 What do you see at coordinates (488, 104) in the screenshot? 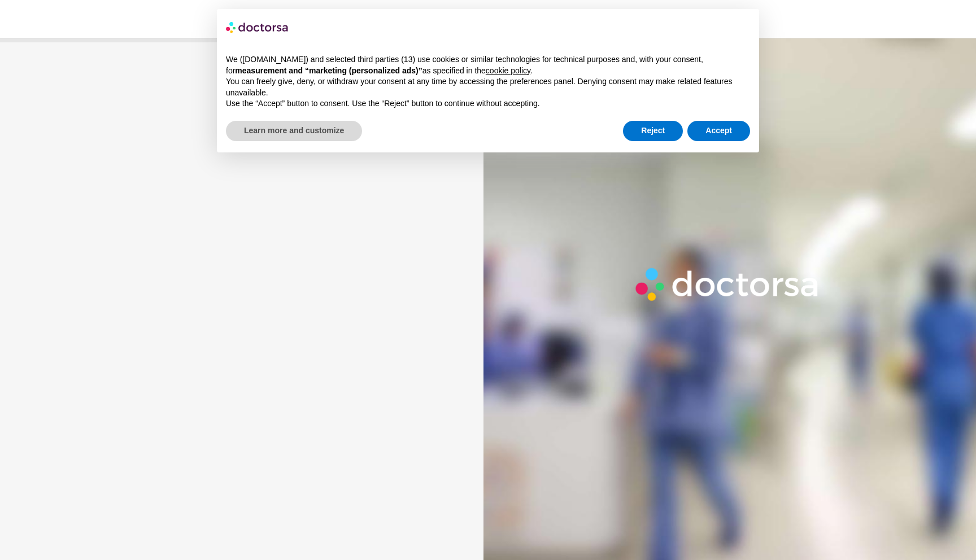
I see `p: Use the “Accept” button to consent. Use the “Reject” button to continue without accepting.` at bounding box center [488, 104].